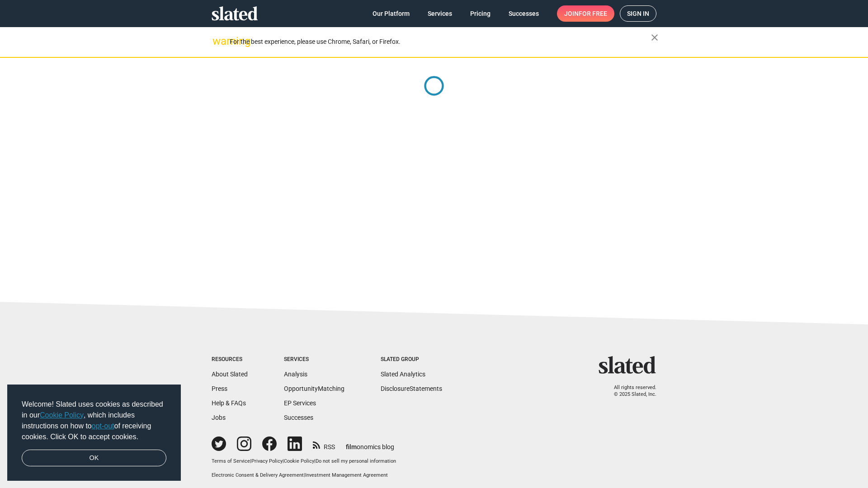 The width and height of the screenshot is (868, 488). What do you see at coordinates (94, 420) in the screenshot?
I see `span: Welcome! Slated uses cookies as described in our , which includes instructions on how to of recei...` at bounding box center [94, 420].